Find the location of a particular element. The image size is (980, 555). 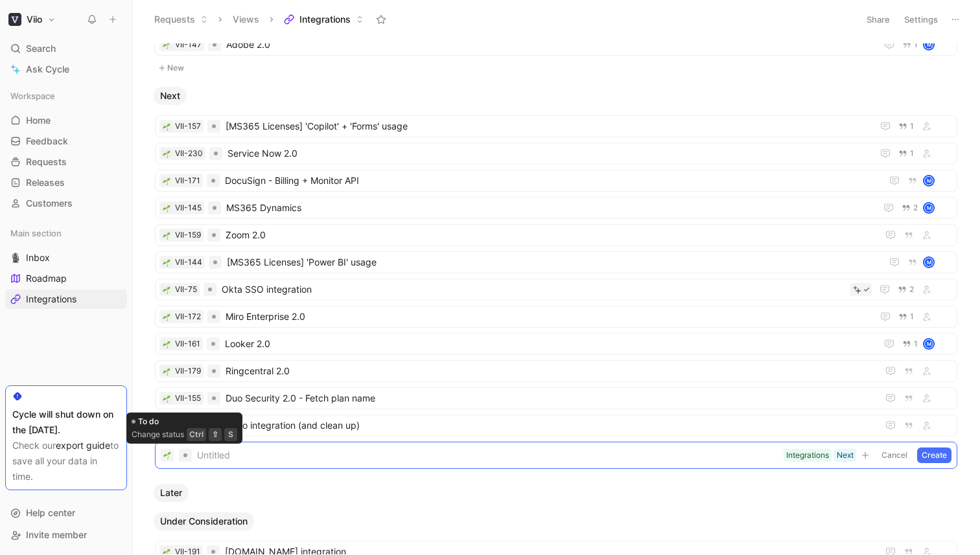

div: VII-155 is located at coordinates (188, 399).